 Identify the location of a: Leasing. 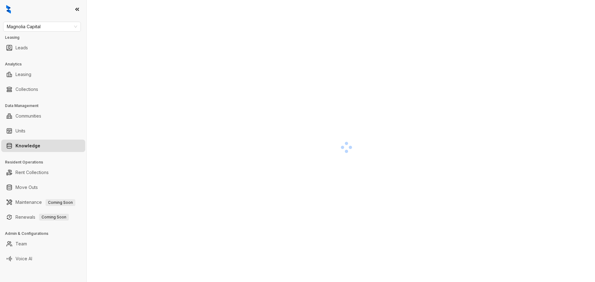
(23, 74).